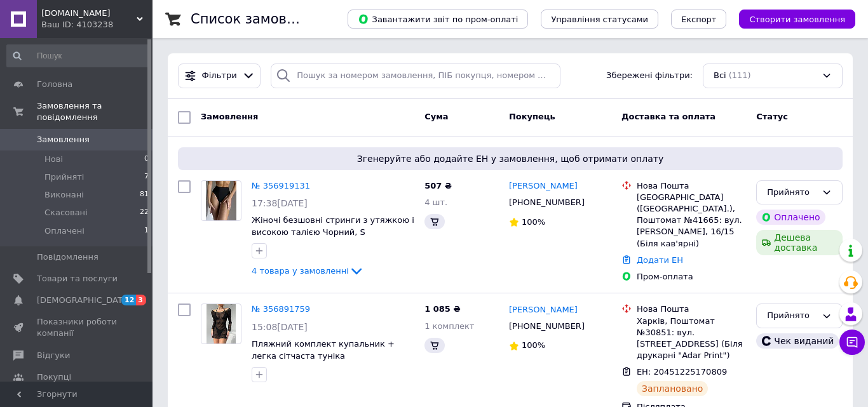 This screenshot has height=407, width=868. What do you see at coordinates (219, 76) in the screenshot?
I see `span: Фільтри` at bounding box center [219, 76].